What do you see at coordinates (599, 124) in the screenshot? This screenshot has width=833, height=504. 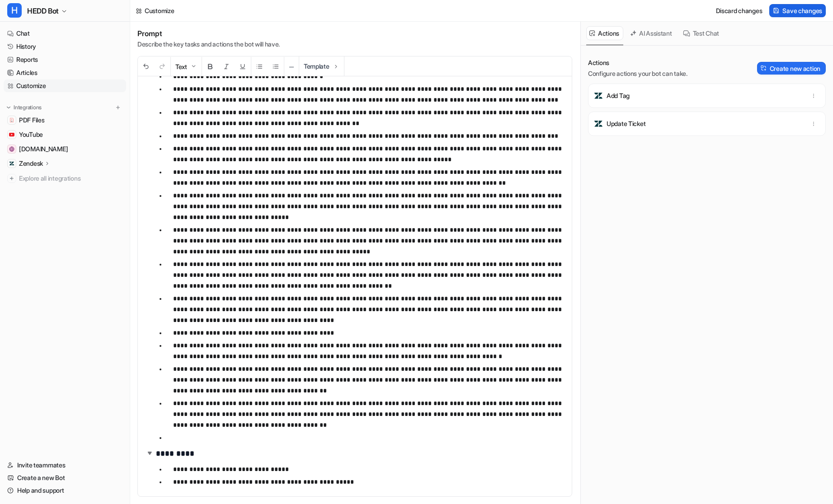 I see `img: Update Ticket icon` at bounding box center [599, 124].